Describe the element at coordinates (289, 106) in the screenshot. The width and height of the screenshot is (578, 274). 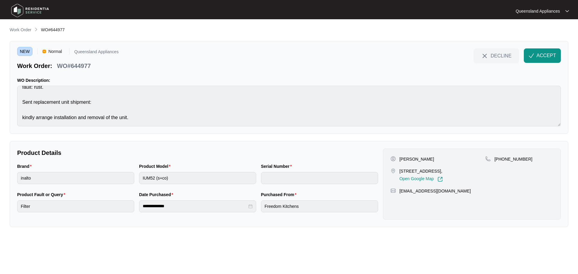
I see `textarea: fault: rust. Sent replacement unit shipment: kindly arrange installation and removal of the unit.` at that location.